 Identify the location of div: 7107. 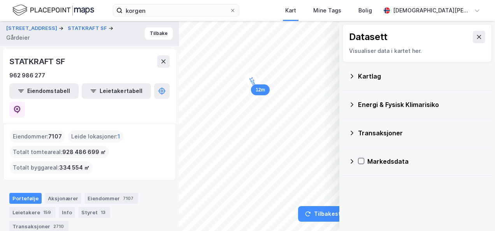
(128, 199).